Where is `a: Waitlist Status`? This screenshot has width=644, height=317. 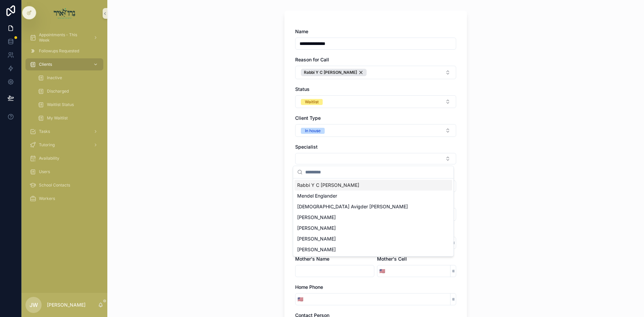 a: Waitlist Status is located at coordinates (68, 105).